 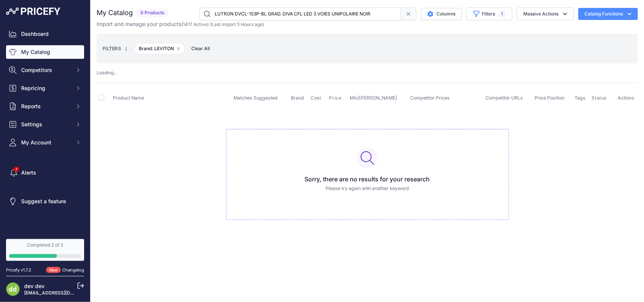 What do you see at coordinates (600, 98) in the screenshot?
I see `button: Status` at bounding box center [600, 98].